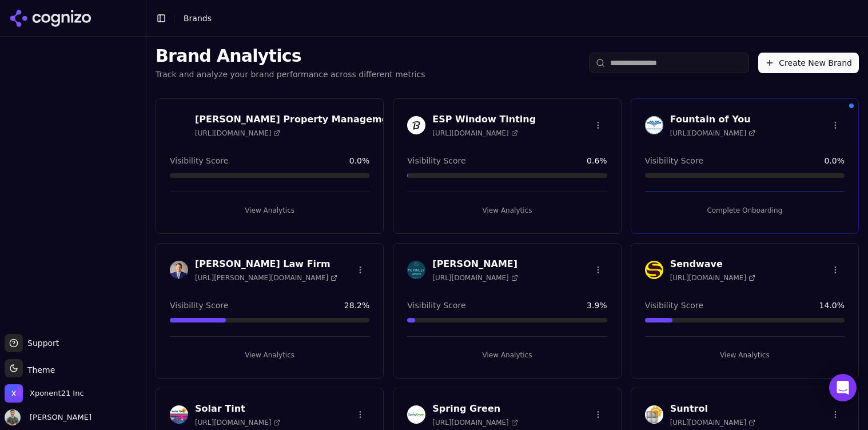 The image size is (868, 430). Describe the element at coordinates (417, 270) in the screenshot. I see `img: McKinley Irvin` at that location.